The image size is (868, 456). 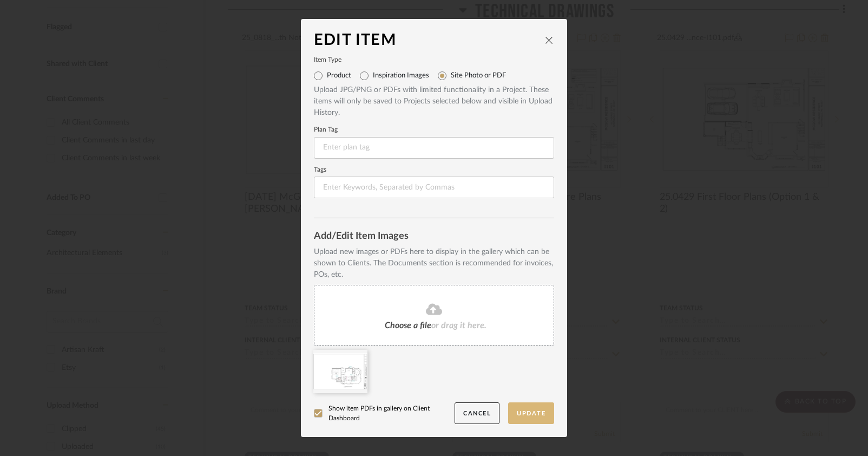 I want to click on div: Upload new images or PDFs here to display in the gallery which can be shown to Clients. The Docum..., so click(x=434, y=263).